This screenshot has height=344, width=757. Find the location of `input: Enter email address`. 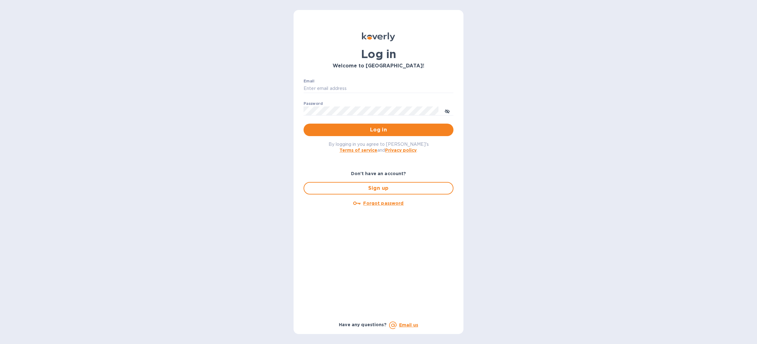

input: Enter email address is located at coordinates (379, 89).